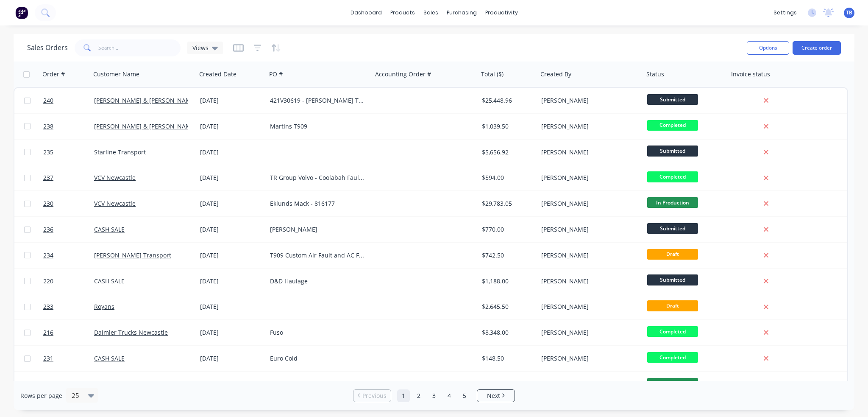 The width and height of the screenshot is (868, 417). I want to click on div: Pazztranz #2, so click(317, 384).